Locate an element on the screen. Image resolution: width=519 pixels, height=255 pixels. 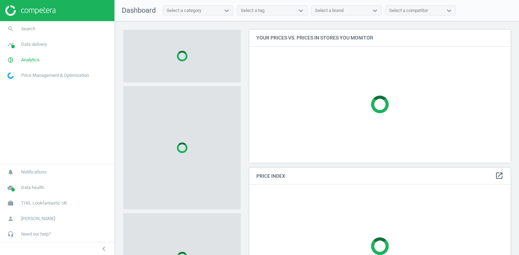
span: Analytics is located at coordinates (30, 60).